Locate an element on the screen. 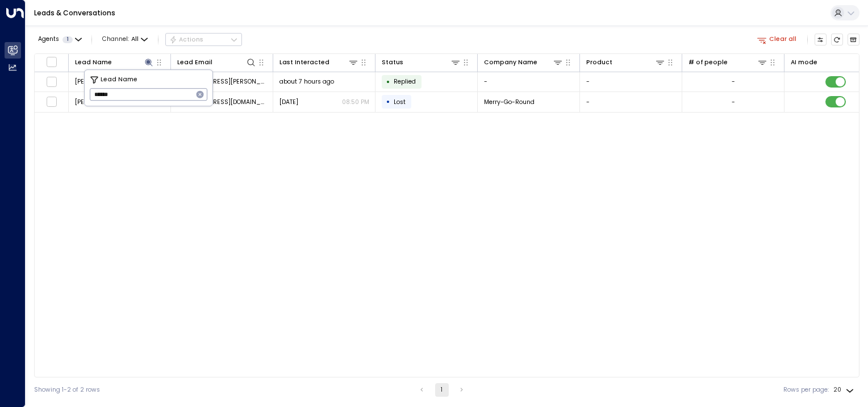  span: Edward Sutton is located at coordinates (99, 102).